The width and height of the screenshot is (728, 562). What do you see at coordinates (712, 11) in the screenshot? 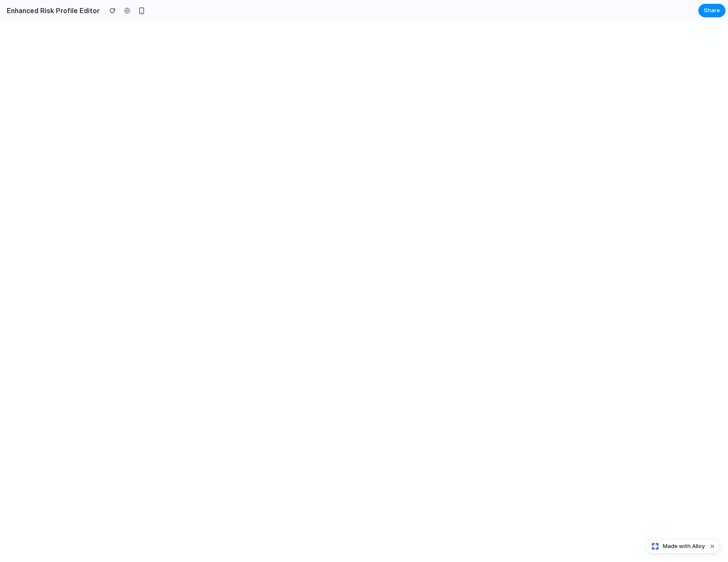
I see `button: Share` at bounding box center [712, 11].